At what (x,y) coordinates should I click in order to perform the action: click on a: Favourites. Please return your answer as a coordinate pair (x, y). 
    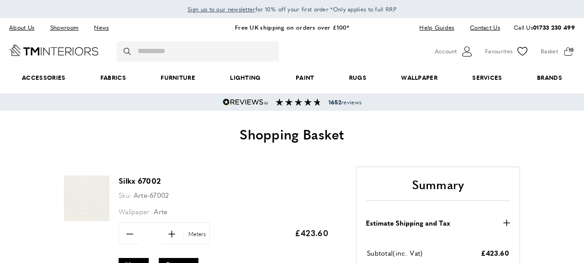
    Looking at the image, I should click on (507, 52).